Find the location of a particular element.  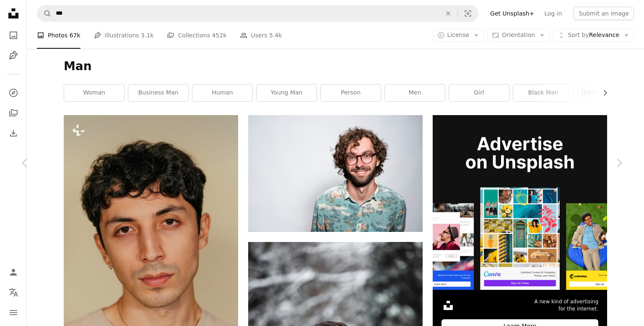

img: file-1636576776643-80d394b7be57image is located at coordinates (520, 202).